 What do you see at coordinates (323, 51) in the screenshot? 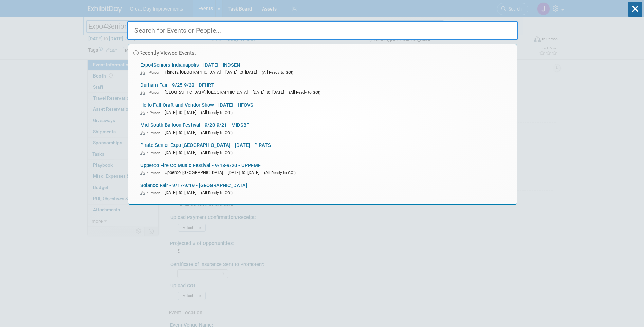
I see `div: Recently Viewed Events:` at bounding box center [323, 51].